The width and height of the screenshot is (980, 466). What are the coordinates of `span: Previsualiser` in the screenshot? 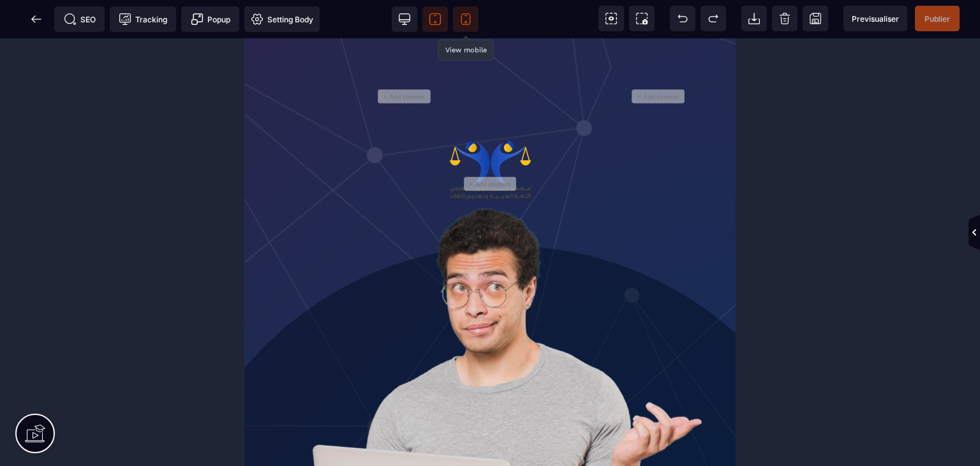 It's located at (876, 19).